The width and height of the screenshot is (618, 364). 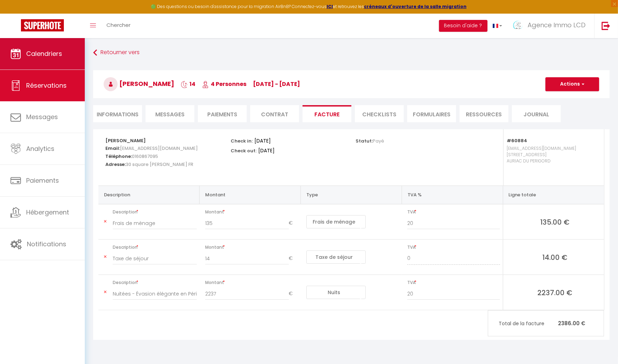 What do you see at coordinates (351, 194) in the screenshot?
I see `th: Type` at bounding box center [351, 194].